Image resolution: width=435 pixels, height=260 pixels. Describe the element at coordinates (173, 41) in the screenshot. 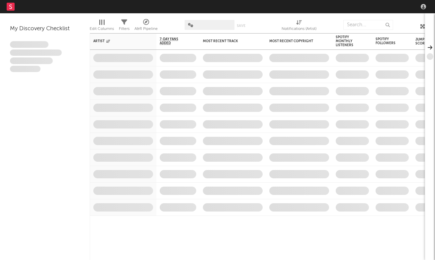

I see `span: 7-Day Fans Added` at that location.